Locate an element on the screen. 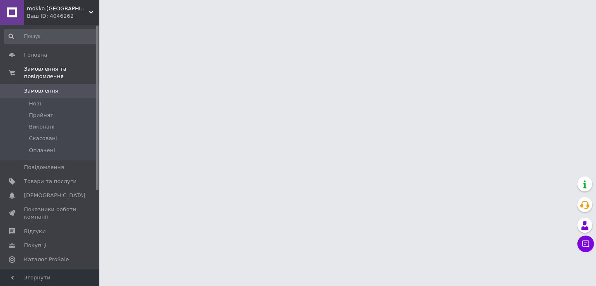 Image resolution: width=596 pixels, height=286 pixels. span: Повідомлення is located at coordinates (44, 168).